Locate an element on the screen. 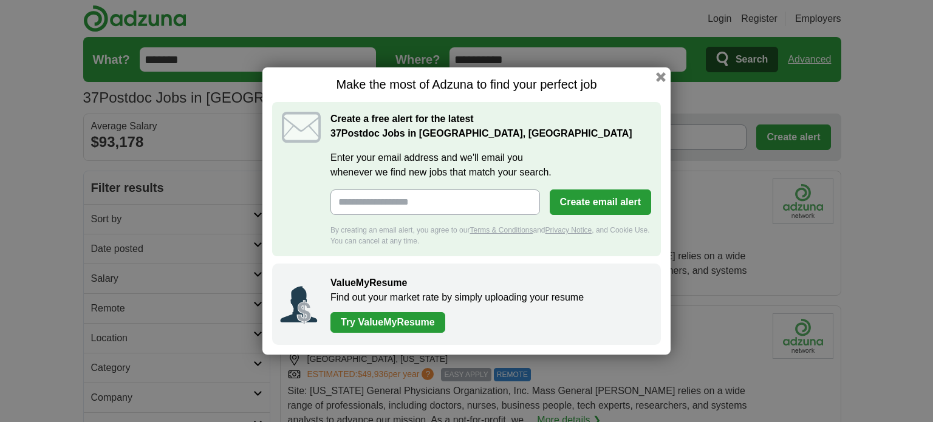 The height and width of the screenshot is (422, 933). img: icon_email.svg is located at coordinates (301, 127).